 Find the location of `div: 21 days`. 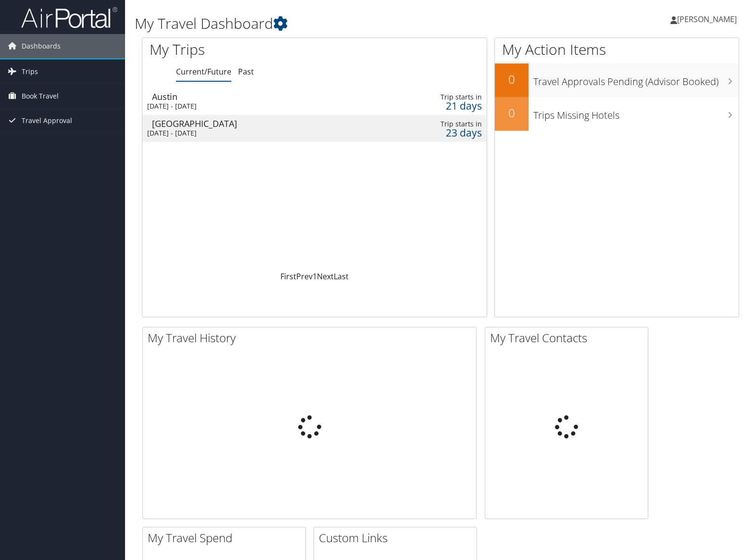

div: 21 days is located at coordinates (445, 105).